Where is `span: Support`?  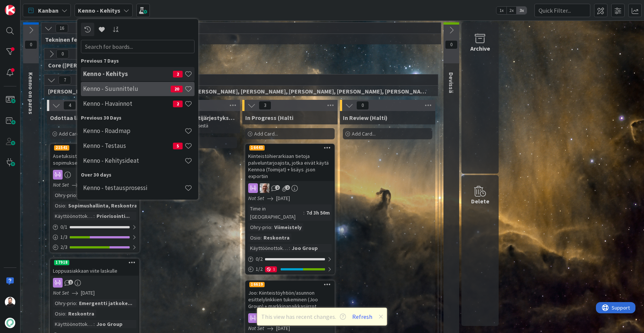 span: Support is located at coordinates (25, 6).